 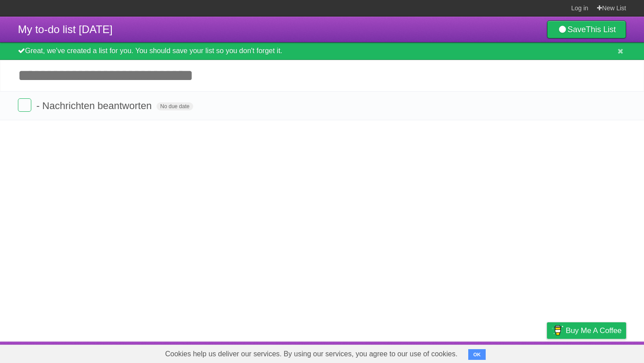 I want to click on a: SaveThis List, so click(x=587, y=30).